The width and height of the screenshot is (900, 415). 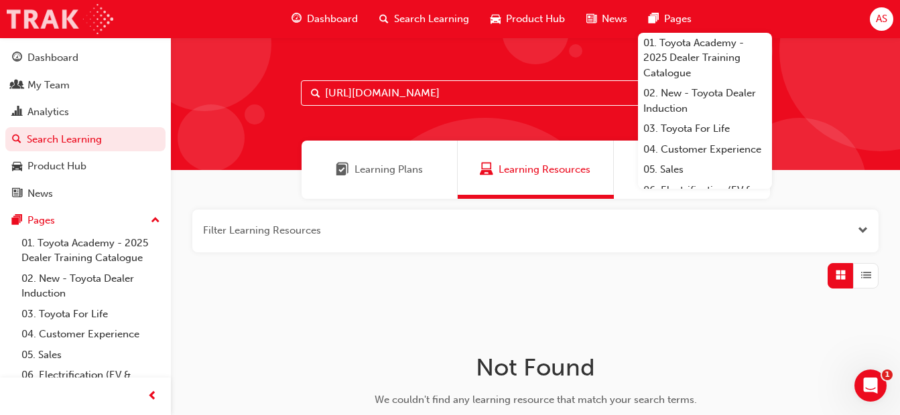 I want to click on a: Product Hub, so click(x=85, y=166).